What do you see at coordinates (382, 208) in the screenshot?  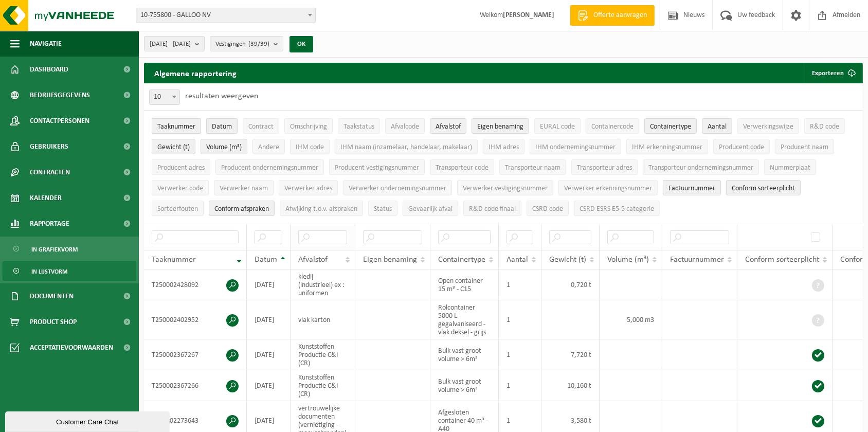 I see `button: StatusStatus: Activate to sort` at bounding box center [382, 208].